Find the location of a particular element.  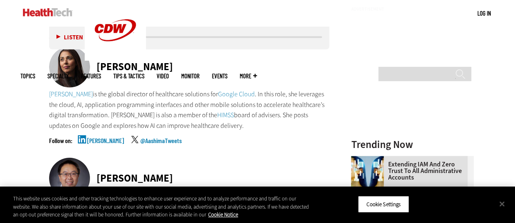

a: Extending IAM and Zero Trust to All Administrative Accounts is located at coordinates (410, 171).